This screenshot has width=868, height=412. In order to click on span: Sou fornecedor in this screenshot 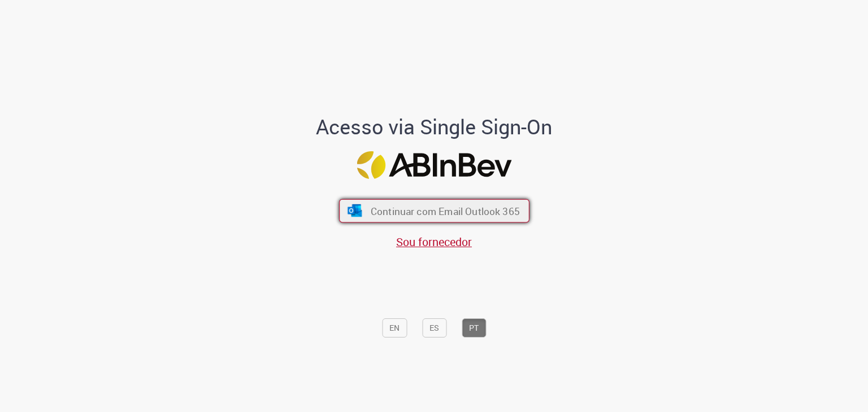, I will do `click(434, 241)`.